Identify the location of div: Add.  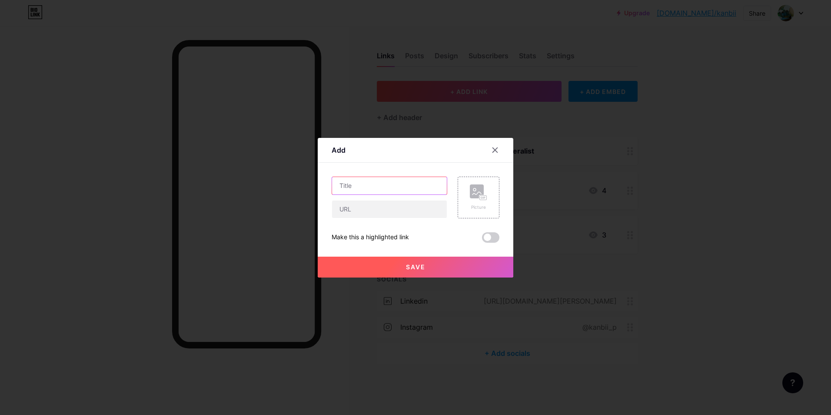
(338, 150).